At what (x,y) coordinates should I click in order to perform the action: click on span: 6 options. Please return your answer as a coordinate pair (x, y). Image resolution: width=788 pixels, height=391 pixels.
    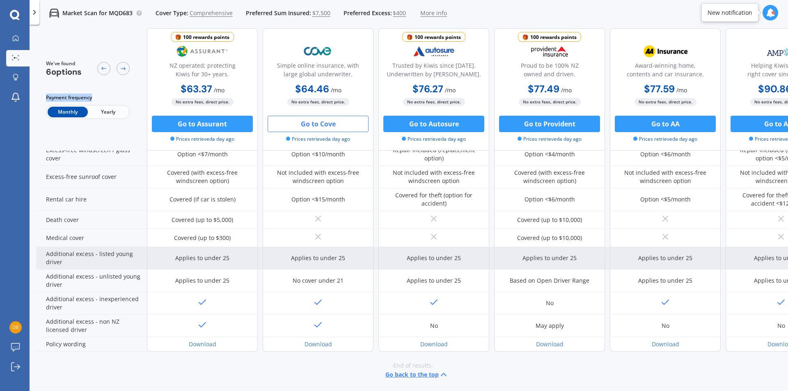
    Looking at the image, I should click on (64, 72).